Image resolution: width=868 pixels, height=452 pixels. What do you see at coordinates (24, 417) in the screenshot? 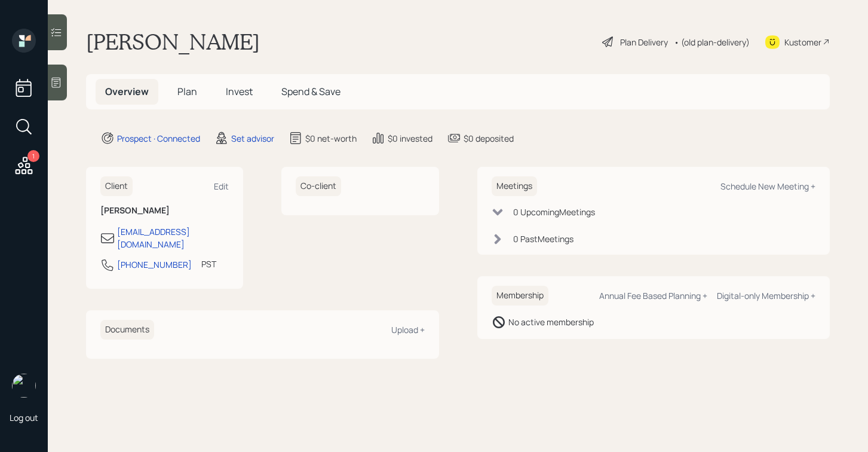
I see `div: Log out` at bounding box center [24, 417].